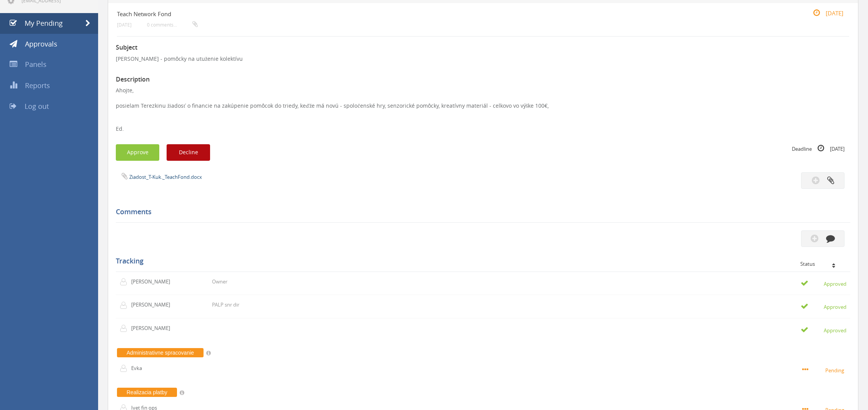 The width and height of the screenshot is (868, 410). Describe the element at coordinates (483, 106) in the screenshot. I see `div: posielam Terezkinu žiadosť o financie na zakúpenie pomôcok do triedy, keďže má novú - spoločenské...` at that location.